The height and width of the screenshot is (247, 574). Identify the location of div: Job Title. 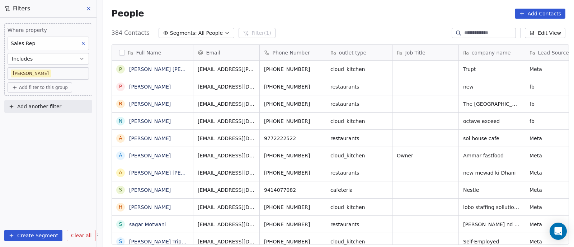
(425, 52).